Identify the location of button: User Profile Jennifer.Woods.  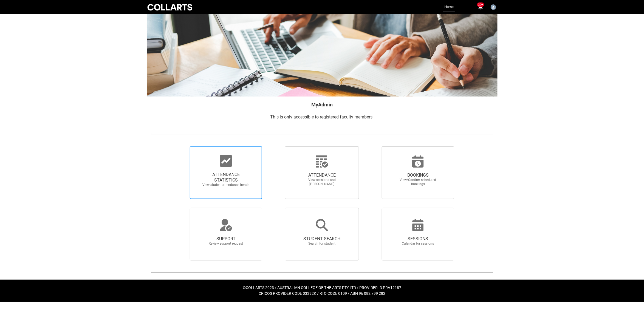
(494, 7).